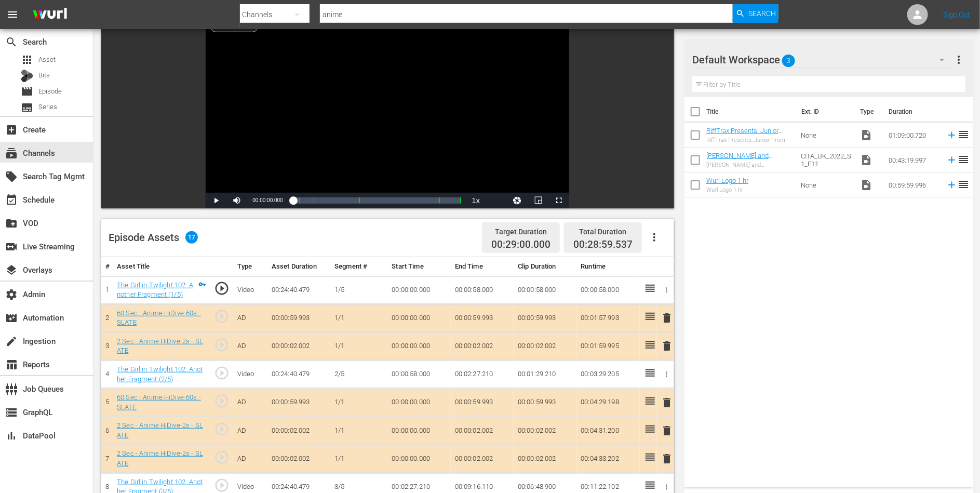 This screenshot has height=493, width=980. What do you see at coordinates (11, 270) in the screenshot?
I see `span: Overlays` at bounding box center [11, 270].